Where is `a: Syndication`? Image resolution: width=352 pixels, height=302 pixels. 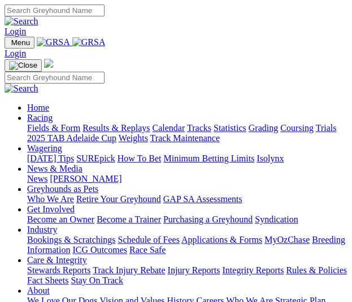
a: Syndication is located at coordinates (276, 219).